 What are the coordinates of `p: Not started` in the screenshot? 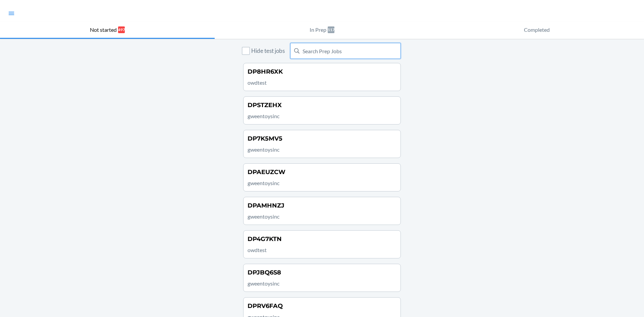 It's located at (104, 30).